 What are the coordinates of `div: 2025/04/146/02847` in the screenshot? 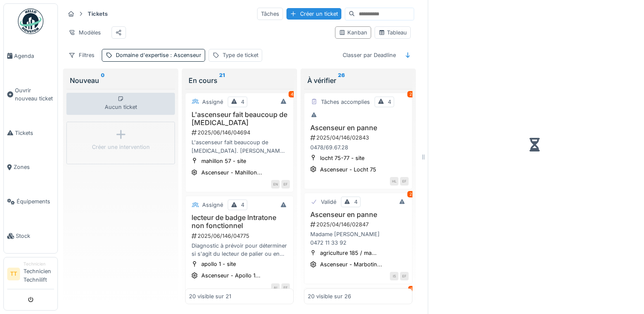 It's located at (359, 225).